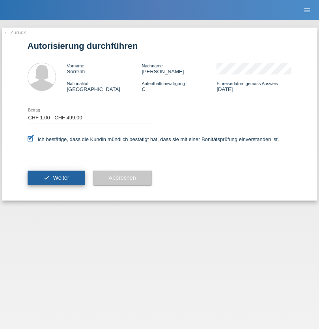 The image size is (319, 329). Describe the element at coordinates (153, 139) in the screenshot. I see `label: Ich bestätige, dass die Kundin mündlich bestätigt hat, dass sie mit einer Bonitätsprüfung einvers...` at that location.